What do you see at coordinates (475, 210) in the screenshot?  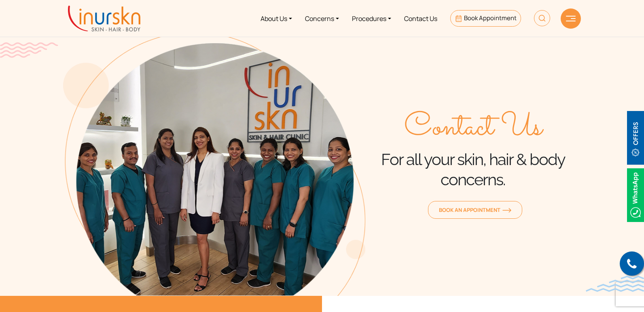 I see `span: Book an Appointment` at bounding box center [475, 210].